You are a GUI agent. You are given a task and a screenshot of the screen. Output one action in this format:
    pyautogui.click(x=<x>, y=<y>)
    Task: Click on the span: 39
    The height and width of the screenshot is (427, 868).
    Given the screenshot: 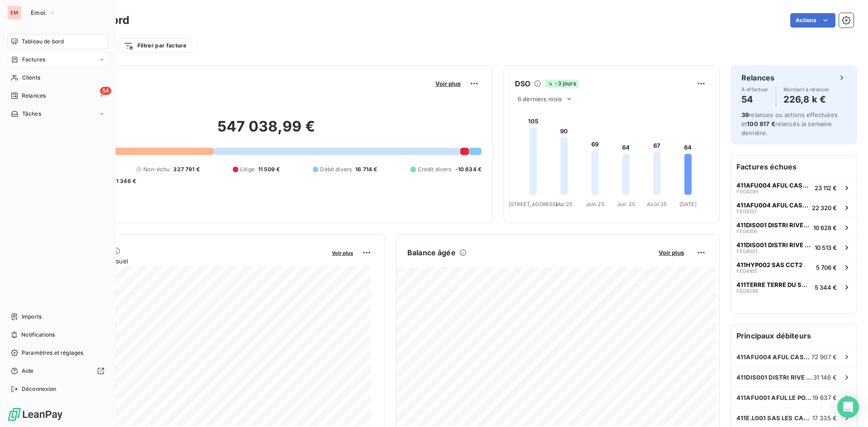 What is the action you would take?
    pyautogui.click(x=745, y=115)
    